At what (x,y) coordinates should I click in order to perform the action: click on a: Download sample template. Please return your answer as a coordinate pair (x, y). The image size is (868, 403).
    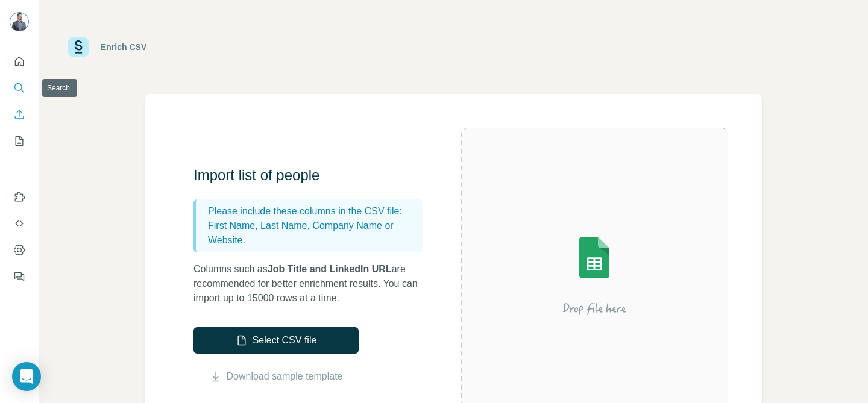
    Looking at the image, I should click on (285, 377).